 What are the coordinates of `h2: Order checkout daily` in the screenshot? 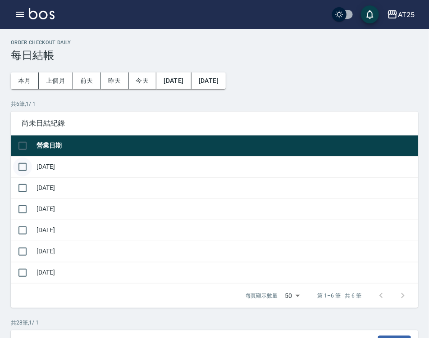 It's located at (214, 42).